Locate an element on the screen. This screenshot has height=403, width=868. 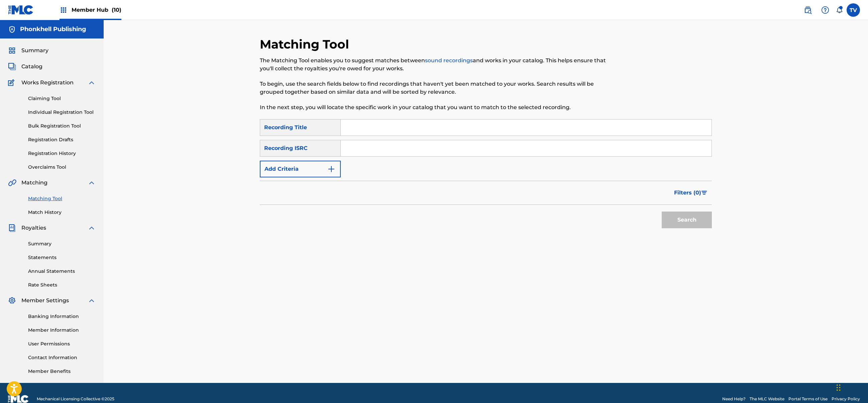
div: User Menu is located at coordinates (853, 10).